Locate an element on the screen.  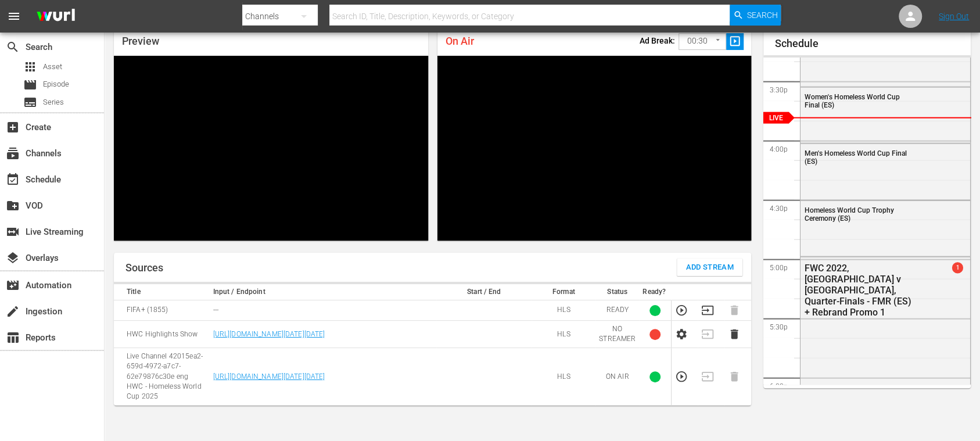
span: menu is located at coordinates (14, 16).